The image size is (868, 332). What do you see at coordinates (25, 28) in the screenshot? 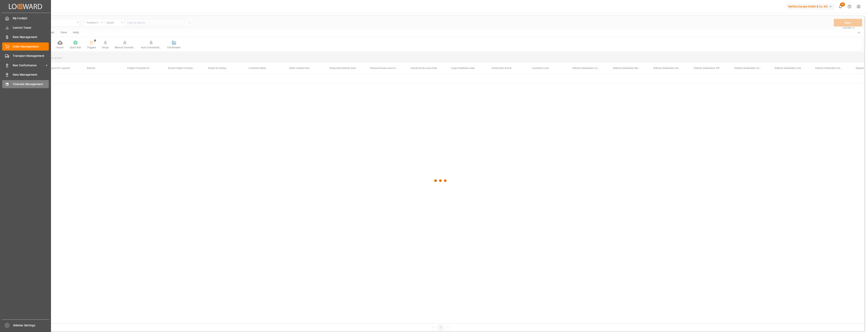
I see `a: Control Tower` at bounding box center [25, 28].